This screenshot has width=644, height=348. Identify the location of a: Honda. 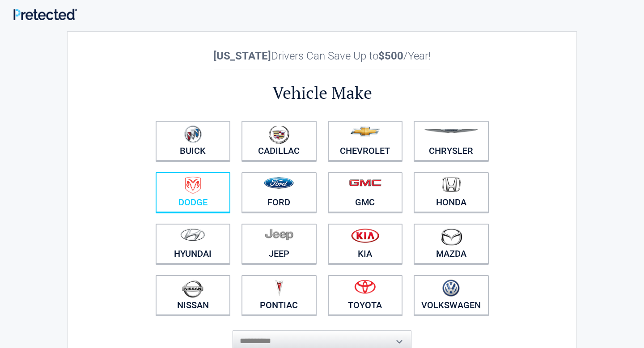
(452, 192).